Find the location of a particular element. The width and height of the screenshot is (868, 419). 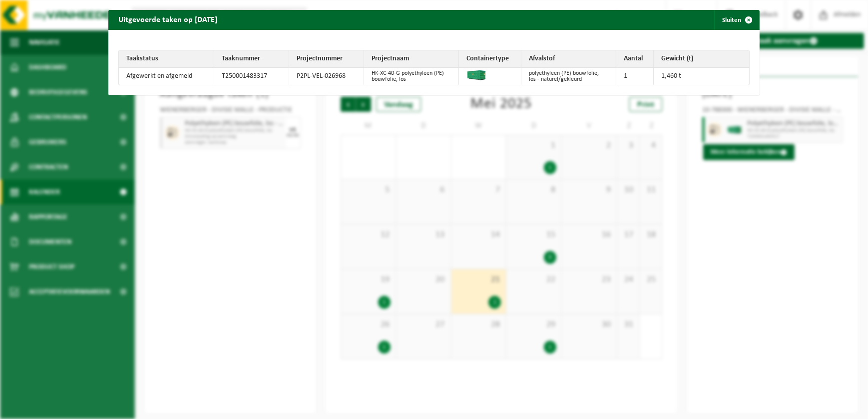

td: Afgewerkt en afgemeld is located at coordinates (166, 76).